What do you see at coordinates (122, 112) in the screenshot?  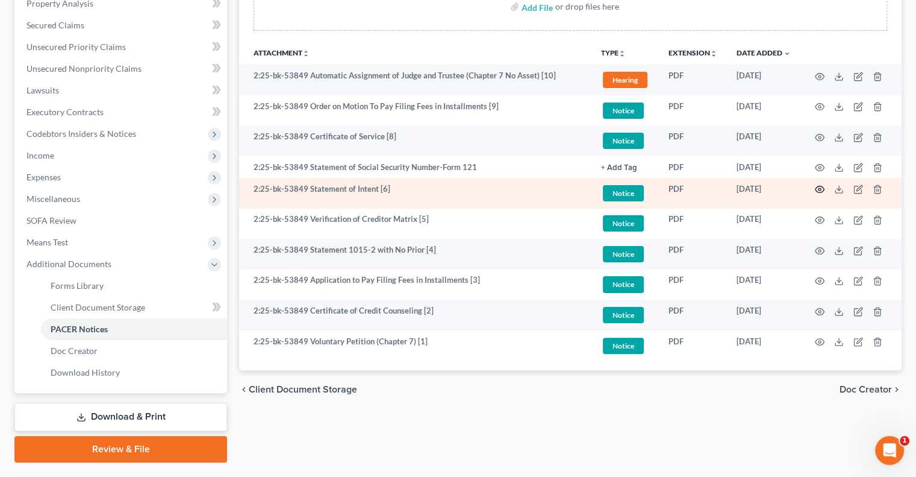 I see `a: Executory Contracts` at bounding box center [122, 112].